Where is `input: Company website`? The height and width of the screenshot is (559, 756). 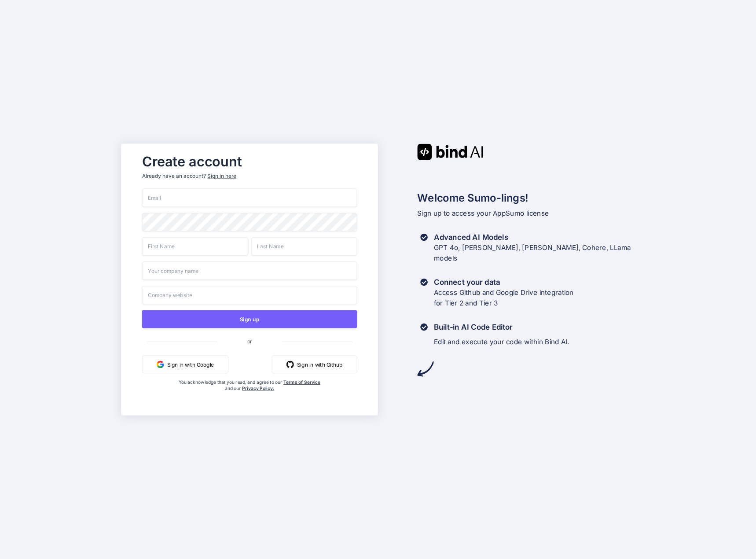
input: Company website is located at coordinates (249, 295).